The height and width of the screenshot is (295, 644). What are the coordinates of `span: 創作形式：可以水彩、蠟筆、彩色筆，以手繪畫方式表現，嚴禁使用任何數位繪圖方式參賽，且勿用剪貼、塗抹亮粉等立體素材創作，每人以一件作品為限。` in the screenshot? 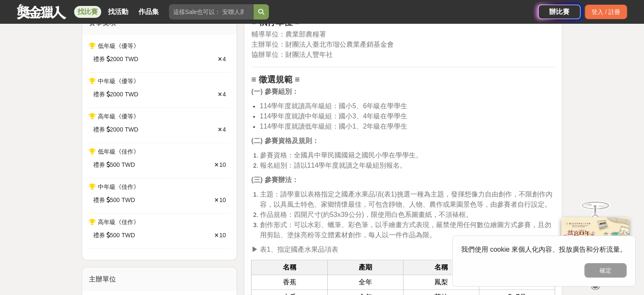 It's located at (405, 229).